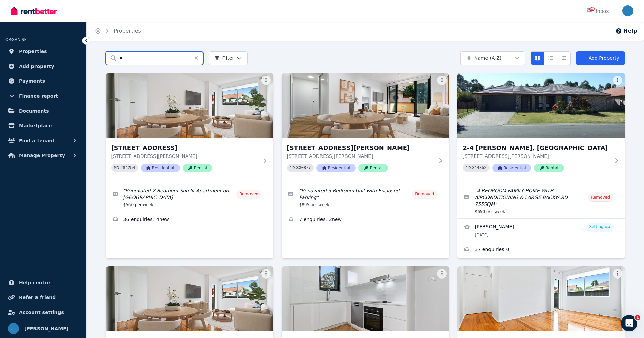 The image size is (644, 338). I want to click on a: Edit listing: 4 BEDROOM FAMILY HOME WITH AIRCONDITIONING & LARGE BACKYARD 755SQM, so click(541, 201).